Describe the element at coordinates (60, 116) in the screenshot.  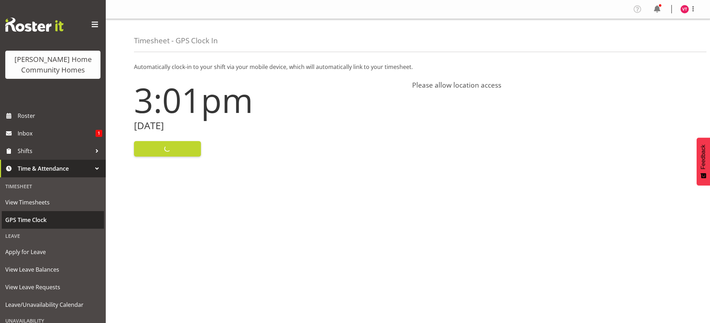
I see `span: Roster` at that location.